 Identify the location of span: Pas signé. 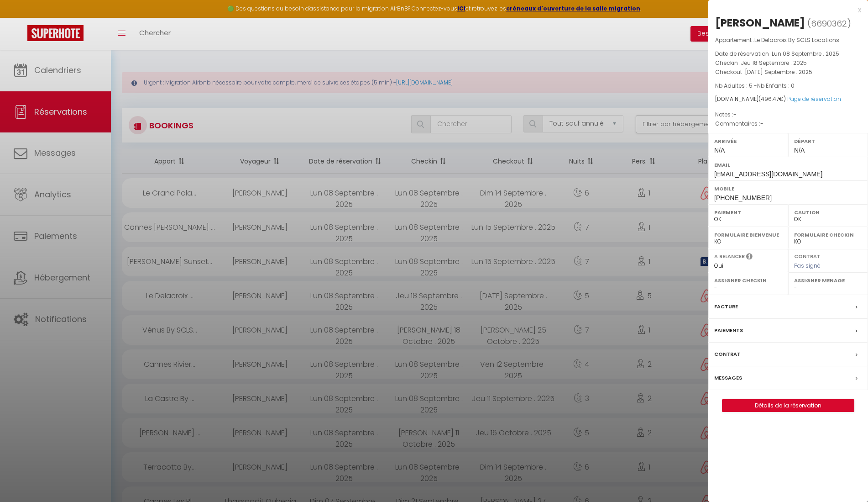
(807, 266).